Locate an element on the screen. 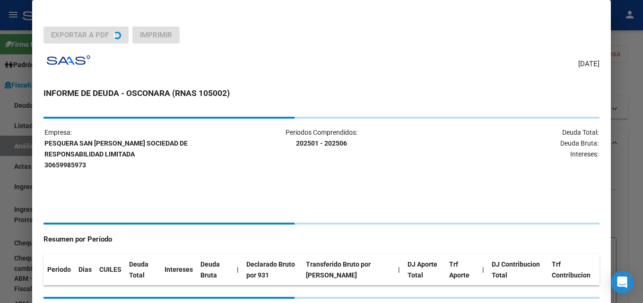 Image resolution: width=643 pixels, height=303 pixels. div: Open Intercom Messenger is located at coordinates (623, 282).